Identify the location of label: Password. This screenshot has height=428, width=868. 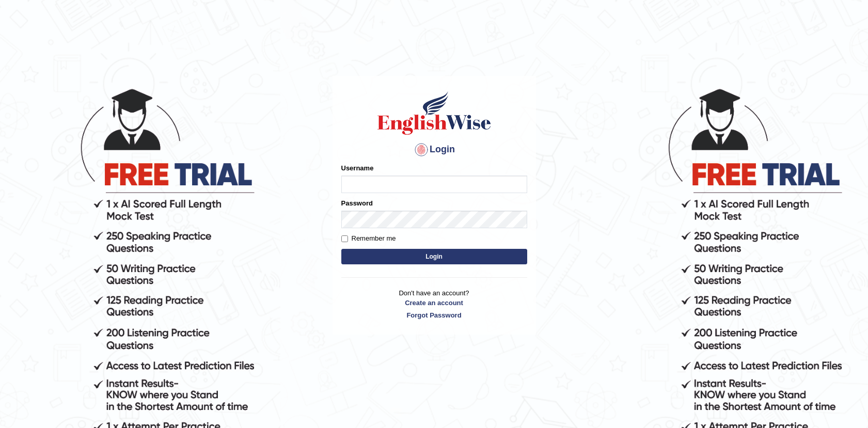
(357, 203).